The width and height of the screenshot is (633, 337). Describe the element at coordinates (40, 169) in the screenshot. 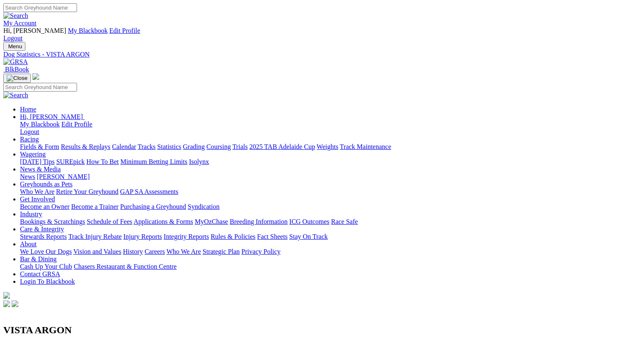

I see `a: News & Media` at that location.